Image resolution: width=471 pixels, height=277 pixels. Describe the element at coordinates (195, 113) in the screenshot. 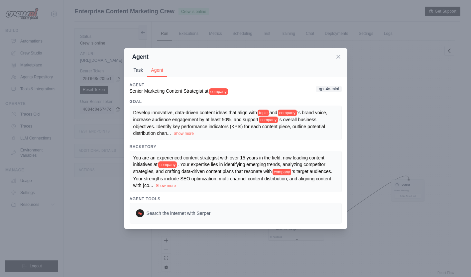

I see `span: Develop innovative, data-driven content ideas that align with` at that location.